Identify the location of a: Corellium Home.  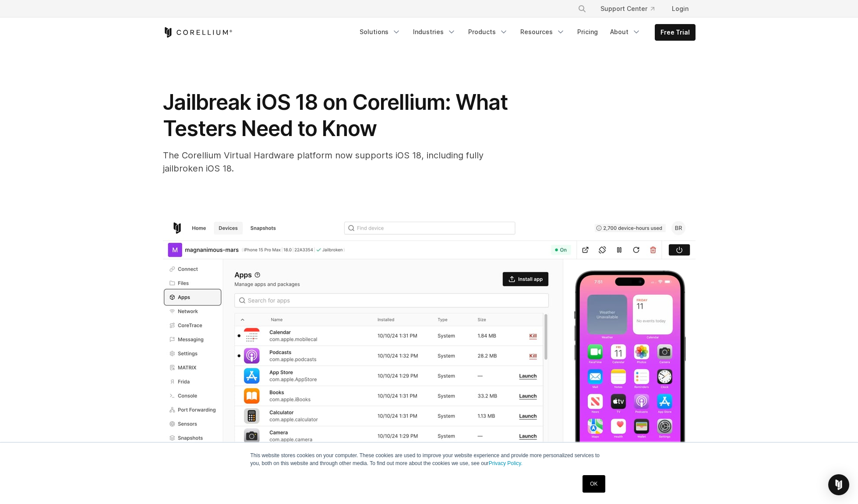
(198, 33).